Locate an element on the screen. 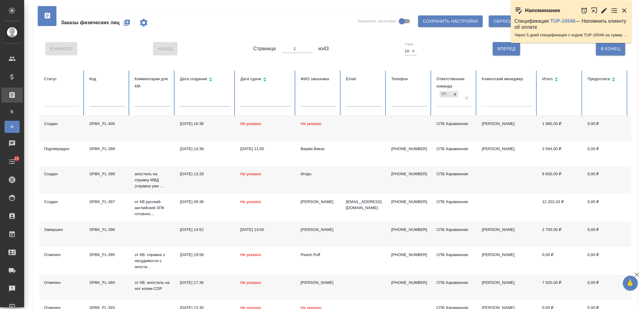  td: 6 600,00 ₽ is located at coordinates (561, 180).